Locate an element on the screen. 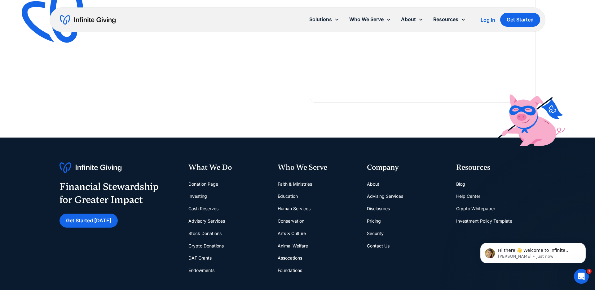  a: home is located at coordinates (88, 20).